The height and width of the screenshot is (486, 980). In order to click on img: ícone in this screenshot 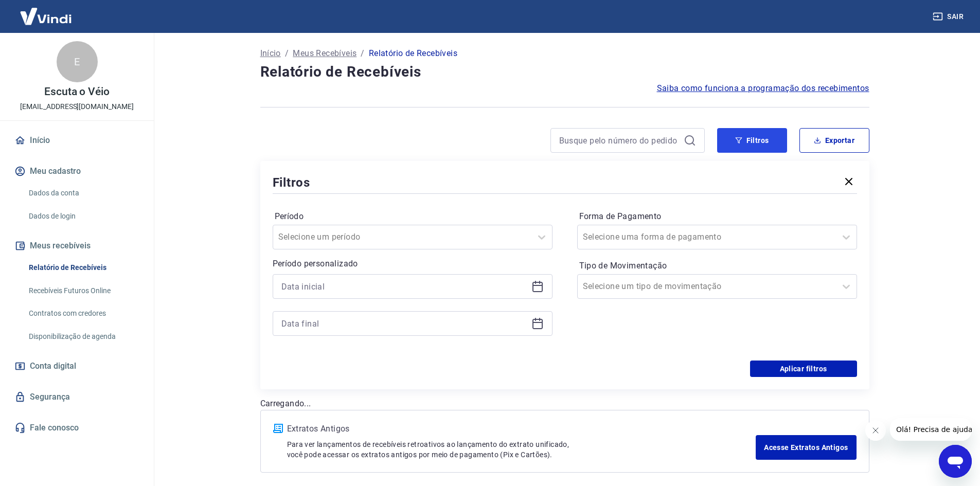, I will do `click(278, 429)`.